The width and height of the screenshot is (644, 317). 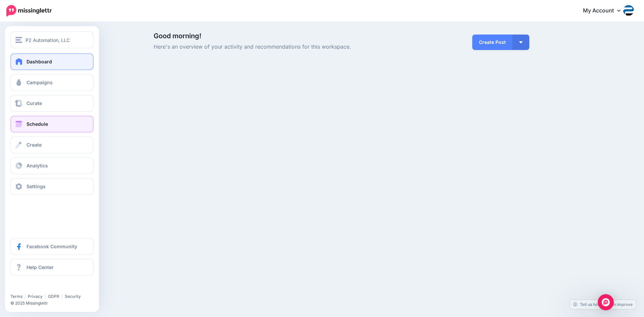 I want to click on img: Missinglettr, so click(x=29, y=10).